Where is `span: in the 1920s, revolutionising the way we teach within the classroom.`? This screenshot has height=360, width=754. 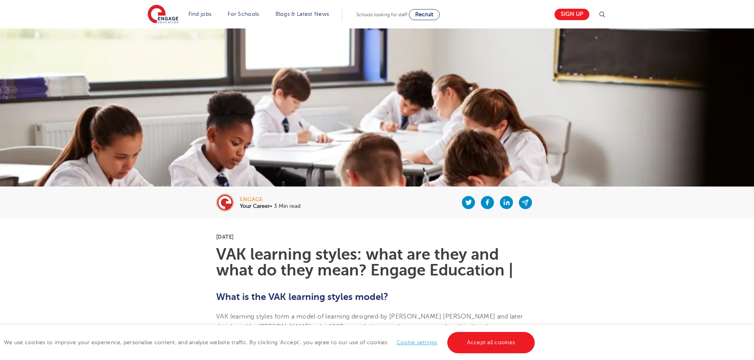
span: in the 1920s, revolutionising the way we teach within the classroom. is located at coordinates (413, 327).